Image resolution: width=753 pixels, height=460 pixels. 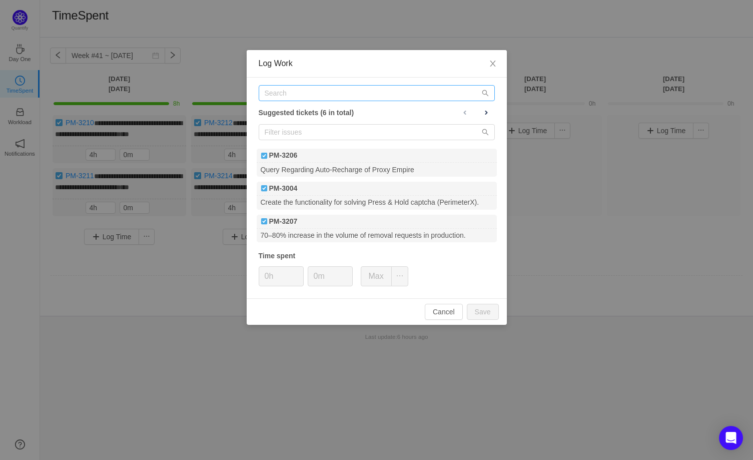 What do you see at coordinates (377, 235) in the screenshot?
I see `div: 70–80% increase in the volume of removal requests in production.` at bounding box center [377, 235].